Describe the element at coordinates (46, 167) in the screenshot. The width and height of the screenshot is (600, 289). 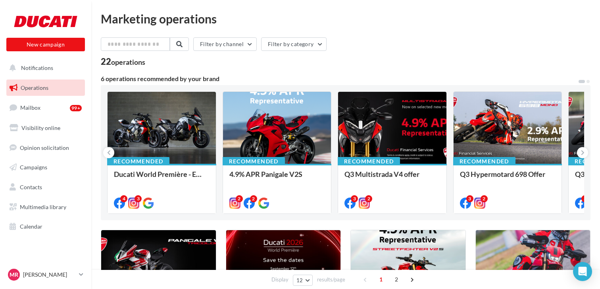
I see `a: Campaigns` at that location.